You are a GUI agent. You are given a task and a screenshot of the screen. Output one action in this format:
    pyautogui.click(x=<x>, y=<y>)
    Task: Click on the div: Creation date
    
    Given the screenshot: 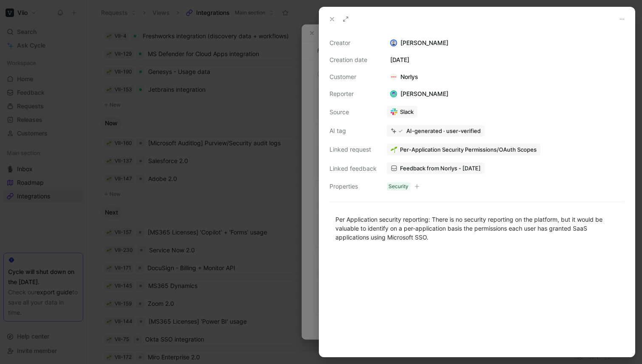 What is the action you would take?
    pyautogui.click(x=353, y=60)
    